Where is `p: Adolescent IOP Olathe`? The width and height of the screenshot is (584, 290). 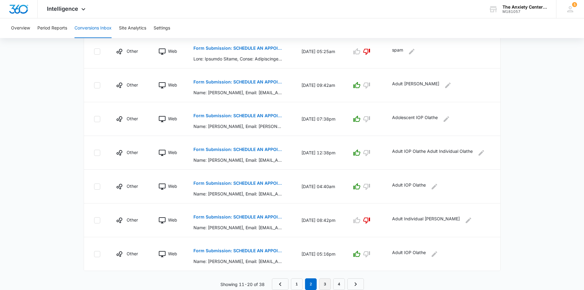
p: Adolescent IOP Olathe is located at coordinates (415, 119).